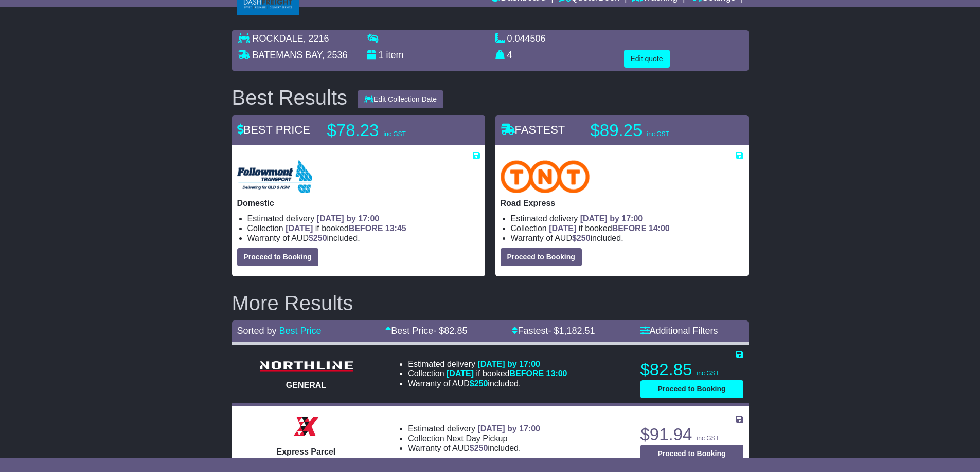 The image size is (980, 472). Describe the element at coordinates (577, 331) in the screenshot. I see `span: 1,182.51` at that location.